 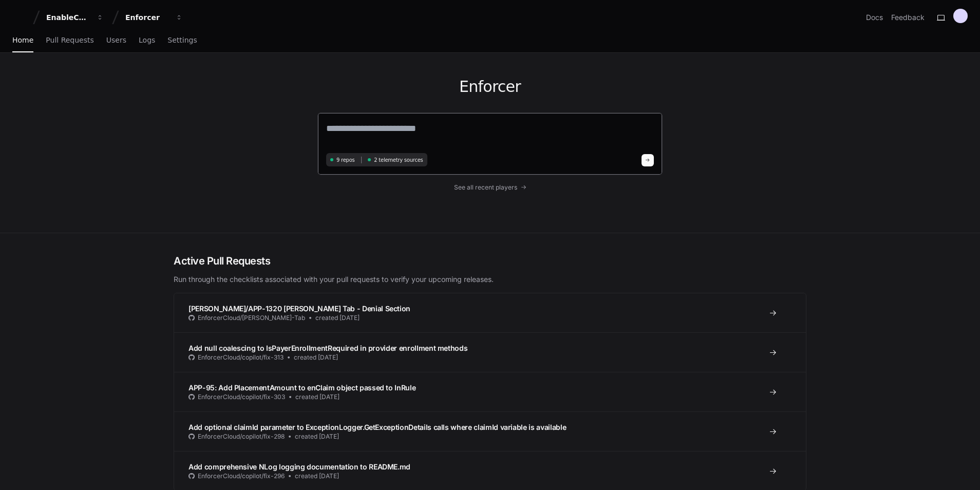 What do you see at coordinates (485, 187) in the screenshot?
I see `span: See all recent players` at bounding box center [485, 187].